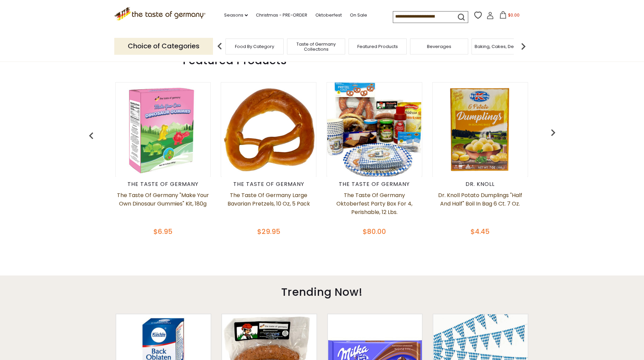  I want to click on a: Seasons, so click(236, 15).